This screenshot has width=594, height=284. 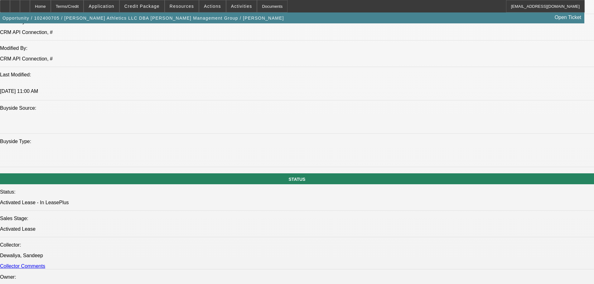 I want to click on span: Credit Package, so click(x=142, y=6).